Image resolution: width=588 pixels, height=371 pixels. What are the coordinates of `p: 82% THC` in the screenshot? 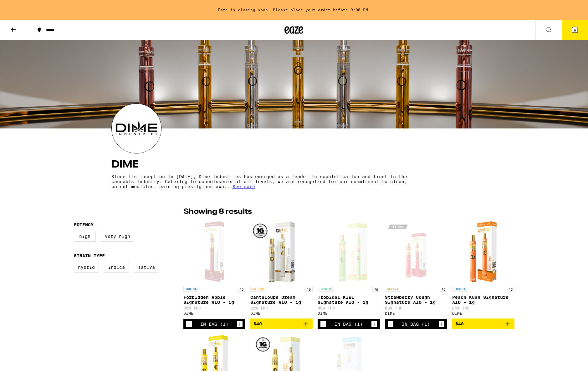 It's located at (281, 308).